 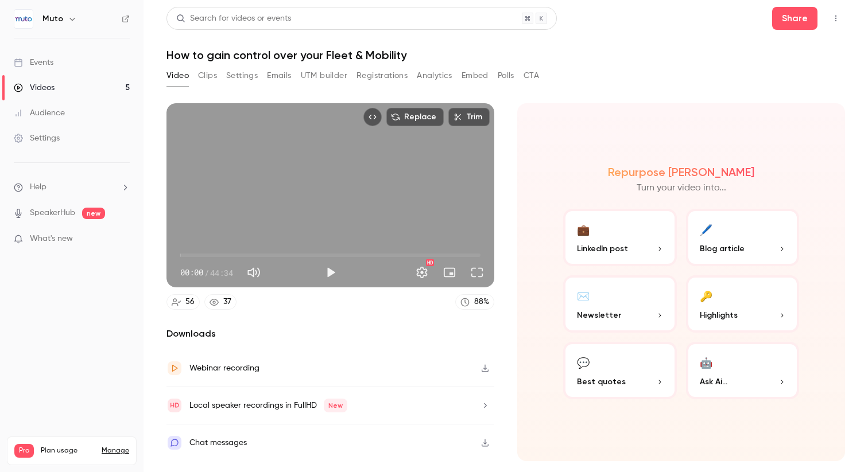 What do you see at coordinates (601, 382) in the screenshot?
I see `span: Best quotes` at bounding box center [601, 382].